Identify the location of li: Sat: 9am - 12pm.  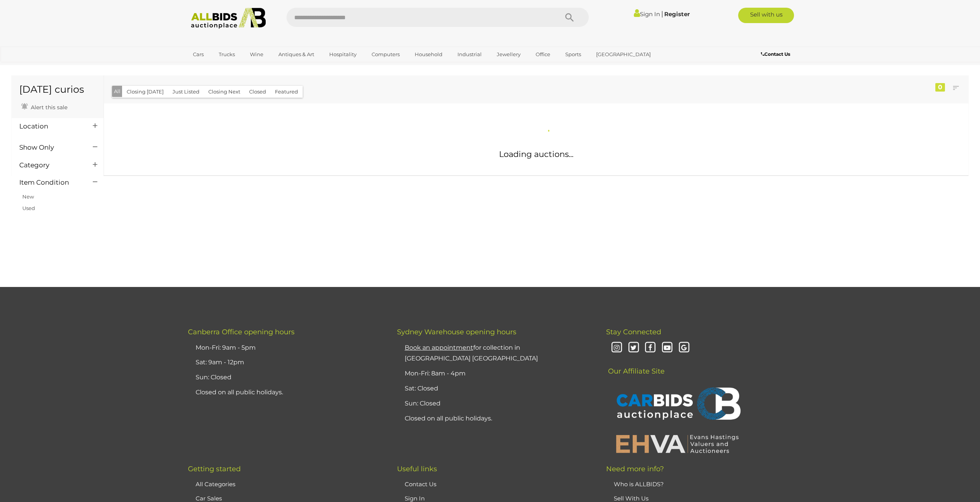
(286, 362).